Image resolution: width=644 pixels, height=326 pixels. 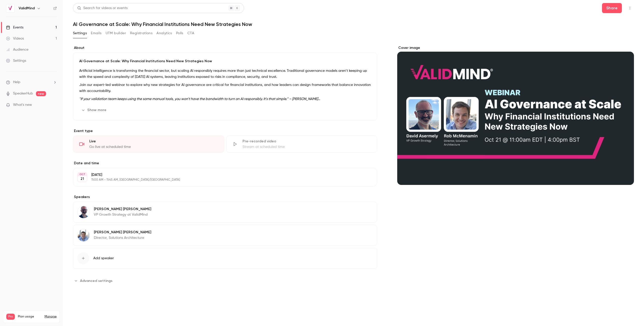 What do you see at coordinates (515, 48) in the screenshot?
I see `label: Cover image` at bounding box center [515, 48].